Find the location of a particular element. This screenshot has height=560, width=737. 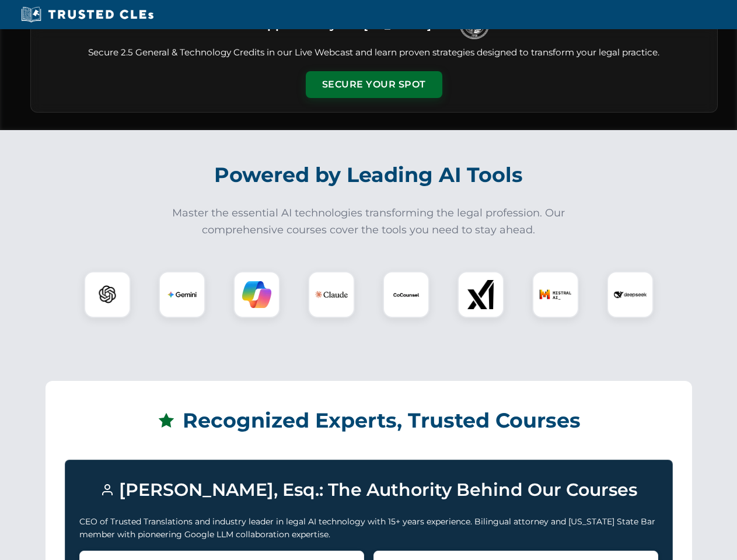

p: Secure 2.5 General & Technology Credits in our Live Webcast and learn proven strategies designed ... is located at coordinates (374, 52).